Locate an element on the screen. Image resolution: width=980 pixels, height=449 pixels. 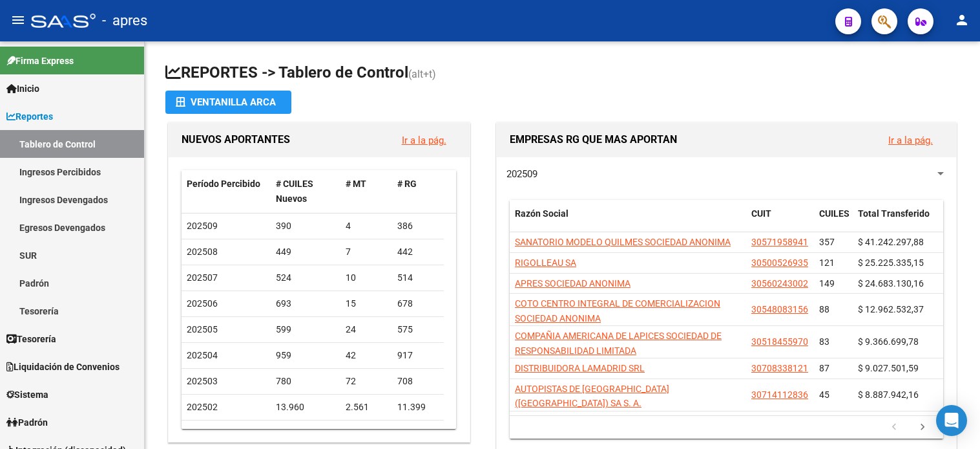
span: CUILES is located at coordinates (834, 213).